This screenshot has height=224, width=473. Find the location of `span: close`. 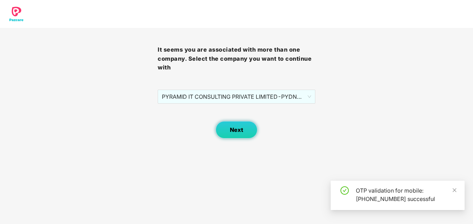

span: close is located at coordinates (455, 190).